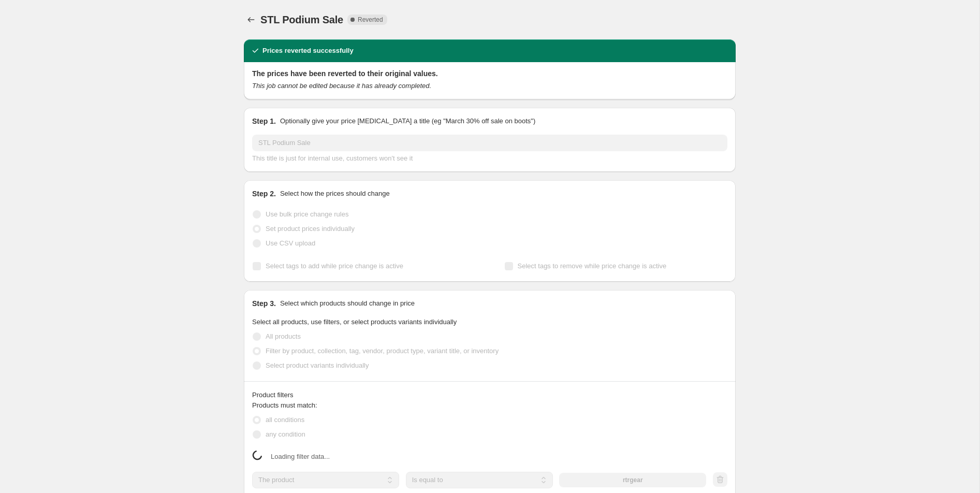 This screenshot has height=493, width=980. Describe the element at coordinates (317, 365) in the screenshot. I see `span: Select product variants individually` at that location.